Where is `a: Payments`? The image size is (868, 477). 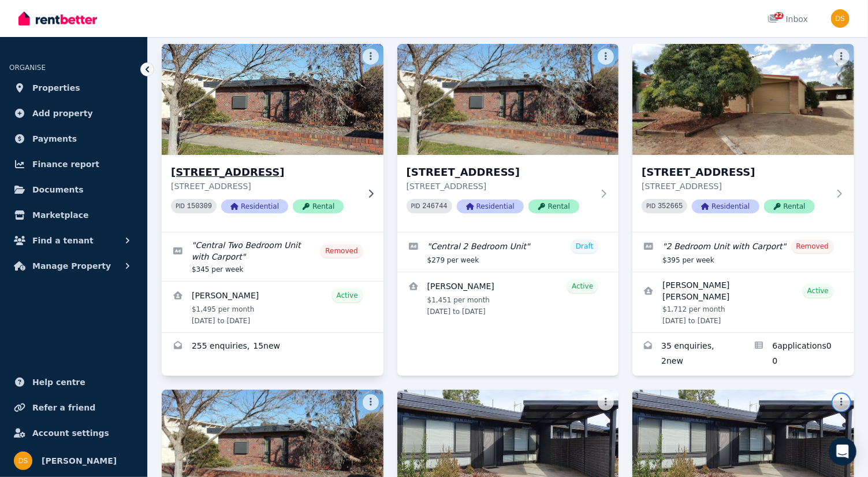
a: Payments is located at coordinates (74, 139).